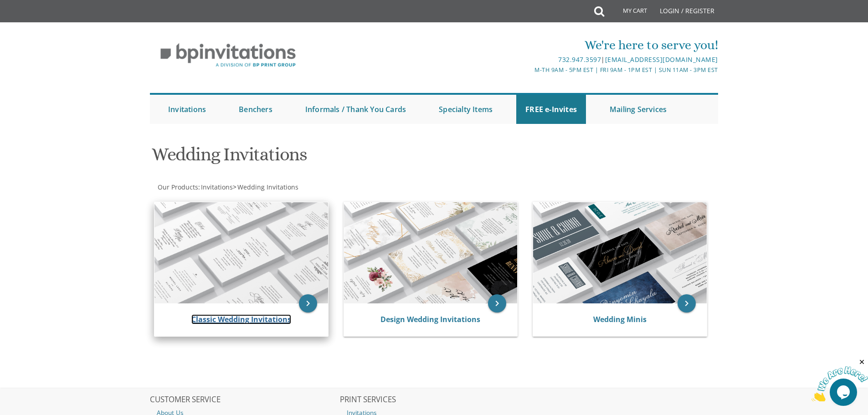  Describe the element at coordinates (638, 109) in the screenshot. I see `a: Mailing Services` at that location.